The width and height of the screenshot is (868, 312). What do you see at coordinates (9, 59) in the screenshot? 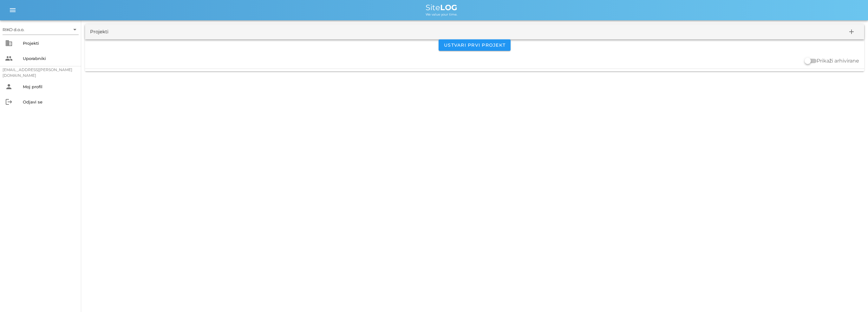
I see `i: people` at bounding box center [9, 59].